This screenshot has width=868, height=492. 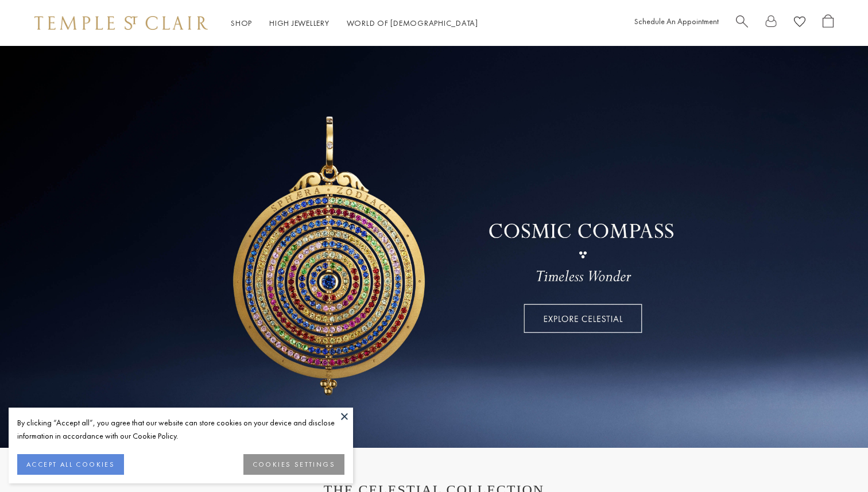 What do you see at coordinates (741, 23) in the screenshot?
I see `a: Search` at bounding box center [741, 23].